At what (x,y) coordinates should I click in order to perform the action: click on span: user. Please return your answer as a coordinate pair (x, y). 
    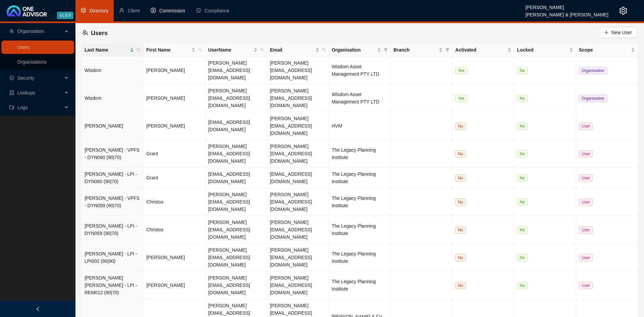
    Looking at the image, I should click on (122, 10).